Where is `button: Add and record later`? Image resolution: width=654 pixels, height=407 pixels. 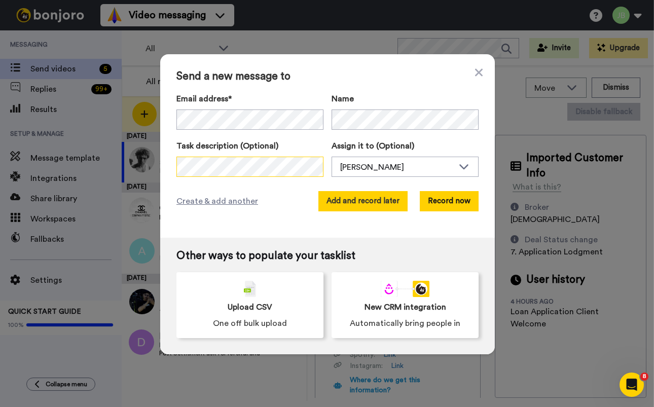
button: Add and record later is located at coordinates (363, 201).